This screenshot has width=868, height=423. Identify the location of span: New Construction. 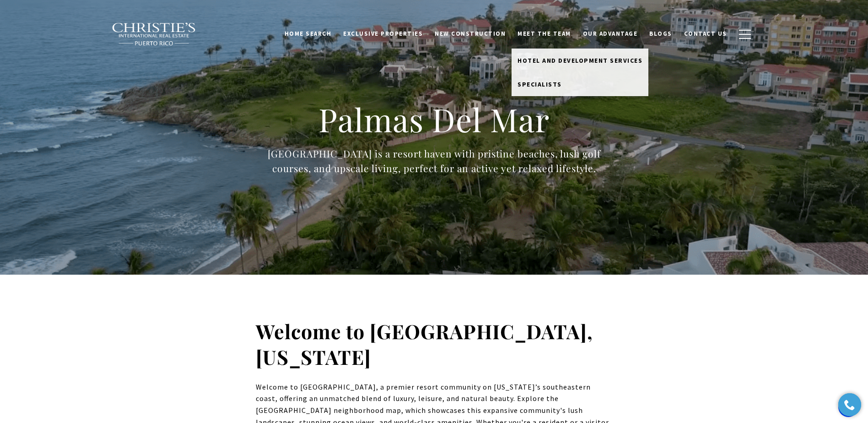
(470, 33).